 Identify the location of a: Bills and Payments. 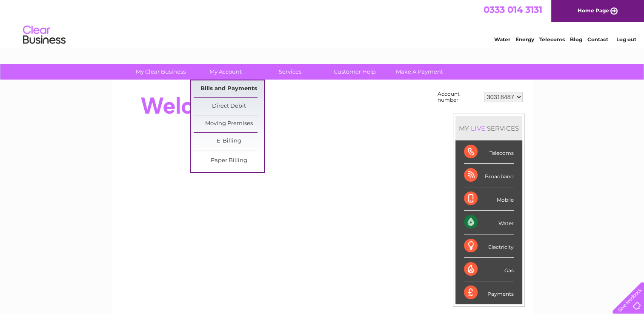
(228, 89).